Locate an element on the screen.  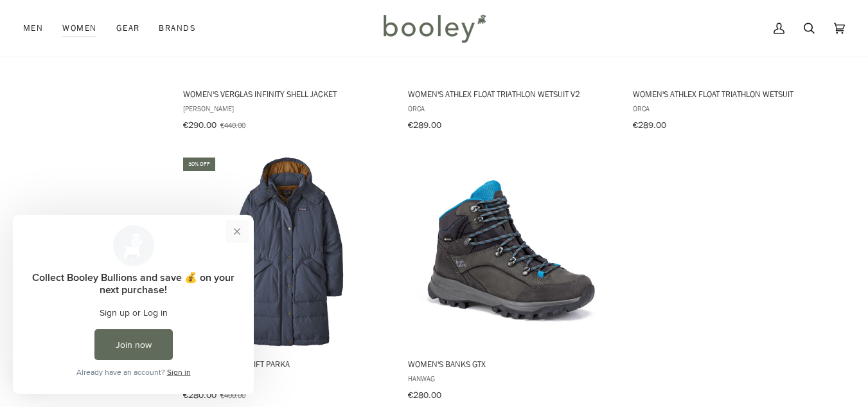
img: Booley is located at coordinates (434, 28).